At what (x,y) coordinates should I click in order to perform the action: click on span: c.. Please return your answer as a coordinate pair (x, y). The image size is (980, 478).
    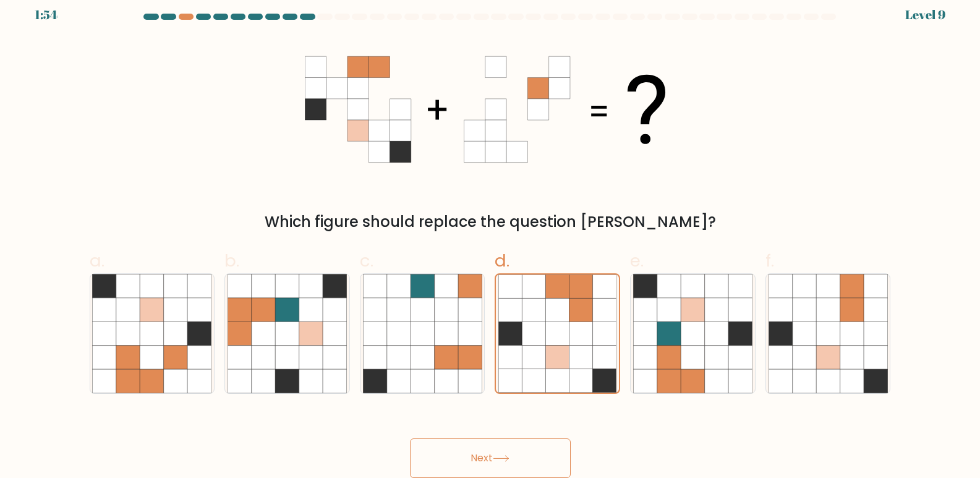
    Looking at the image, I should click on (366, 261).